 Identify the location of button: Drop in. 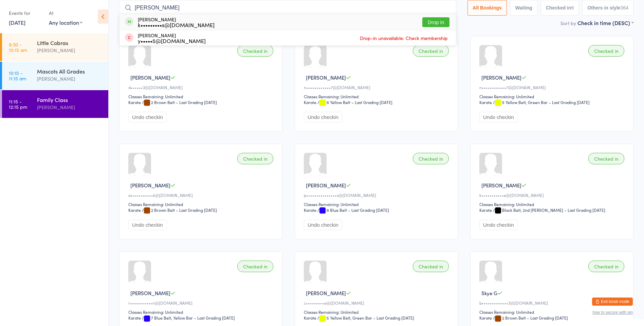
(436, 22).